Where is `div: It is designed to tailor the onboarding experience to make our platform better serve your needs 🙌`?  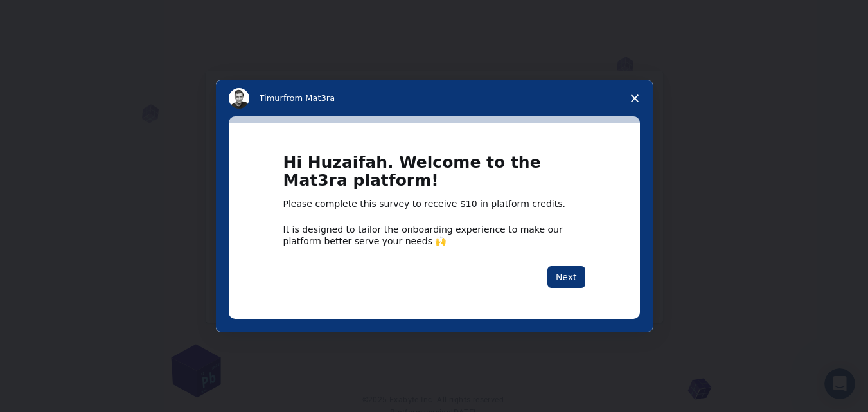 div: It is designed to tailor the onboarding experience to make our platform better serve your needs 🙌 is located at coordinates (434, 235).